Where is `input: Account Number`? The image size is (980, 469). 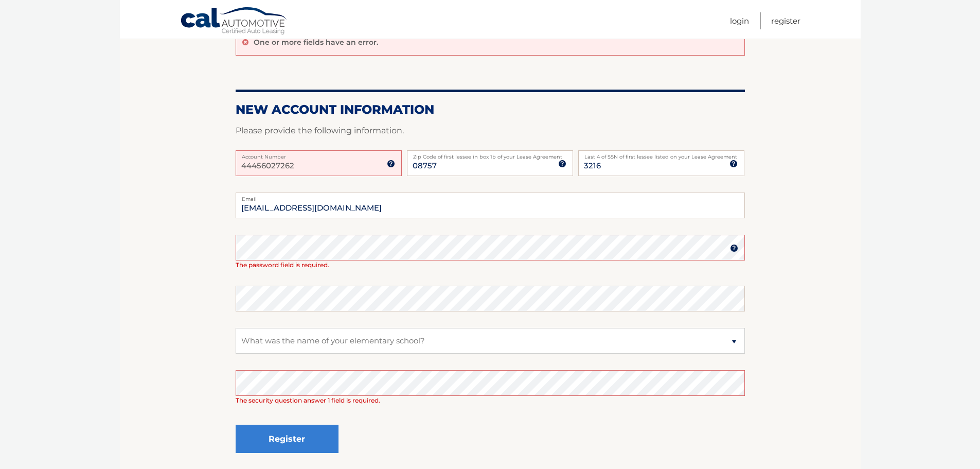
input: Account Number is located at coordinates (319, 163).